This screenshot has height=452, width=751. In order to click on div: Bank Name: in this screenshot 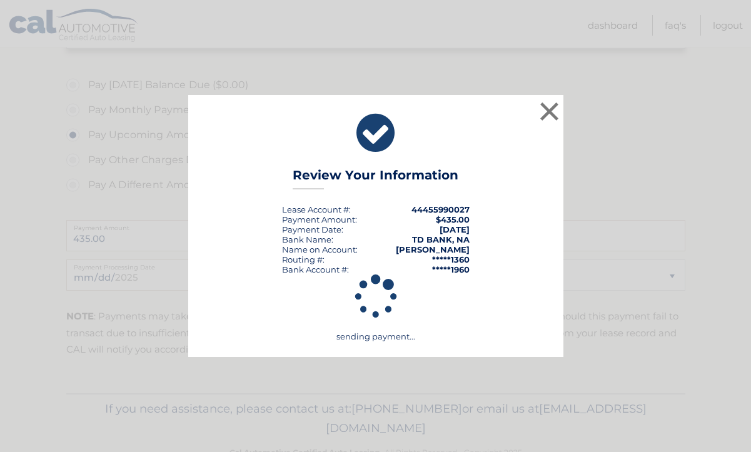, I will do `click(308, 240)`.